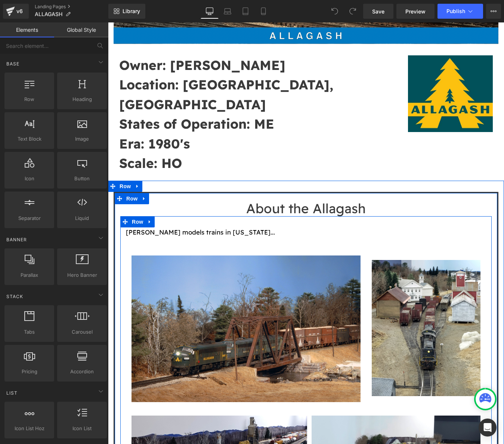  Describe the element at coordinates (82, 139) in the screenshot. I see `span: Image` at that location.